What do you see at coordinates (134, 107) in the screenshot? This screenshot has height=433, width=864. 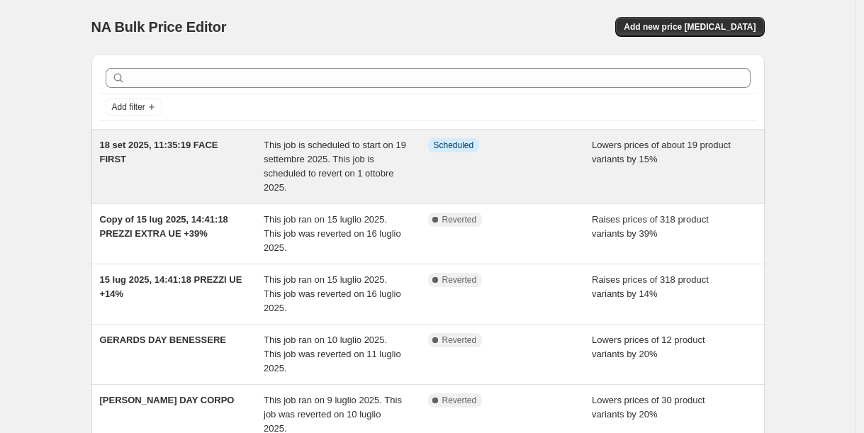 I see `button: Add filter` at bounding box center [134, 107].